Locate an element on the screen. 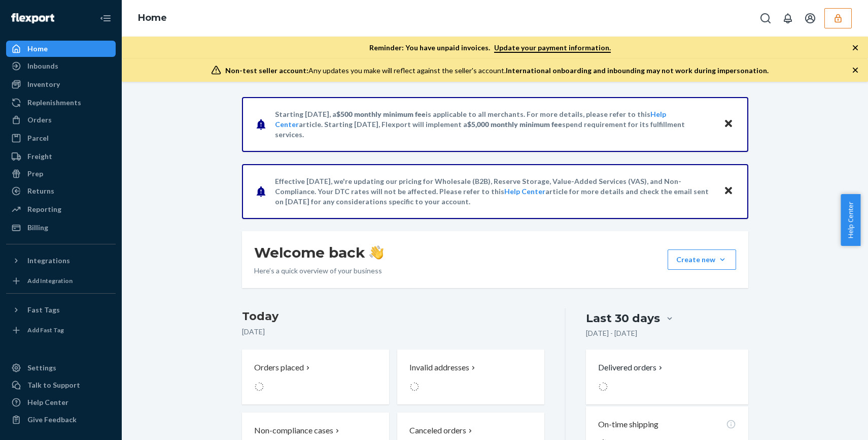  div: Returns is located at coordinates (41, 191).